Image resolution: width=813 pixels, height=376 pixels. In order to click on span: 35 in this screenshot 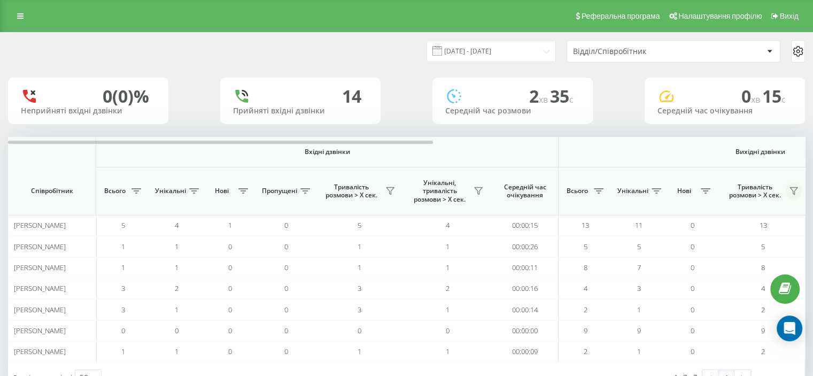, I will do `click(562, 96)`.